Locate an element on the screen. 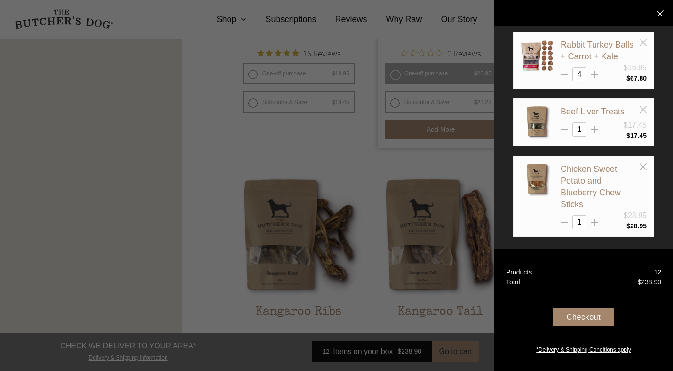 The width and height of the screenshot is (673, 371). div: $17.45 is located at coordinates (635, 125).